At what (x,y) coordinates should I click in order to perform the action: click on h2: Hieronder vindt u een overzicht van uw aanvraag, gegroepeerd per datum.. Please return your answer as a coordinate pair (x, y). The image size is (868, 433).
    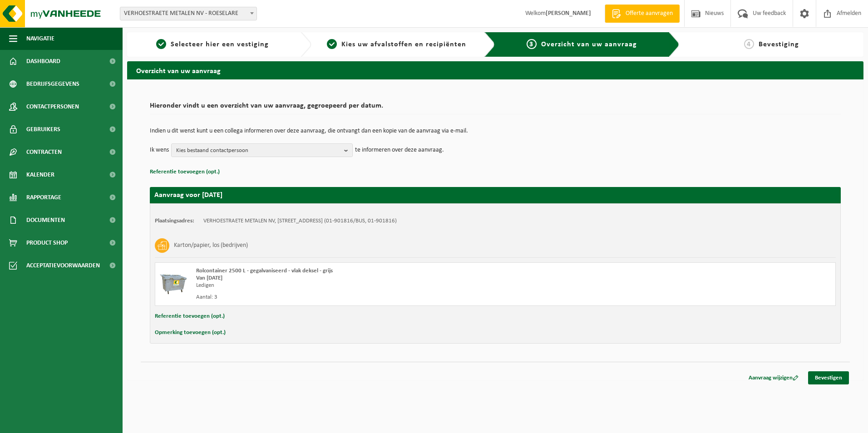
    Looking at the image, I should click on (495, 108).